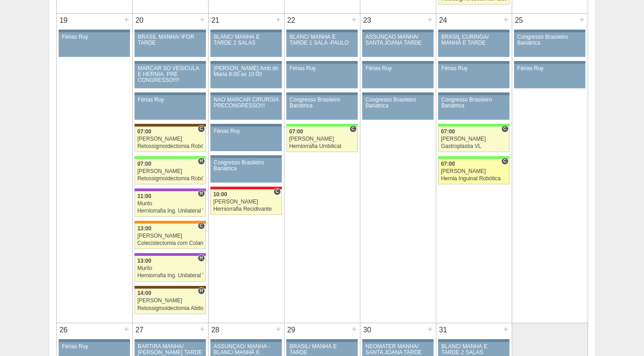  Describe the element at coordinates (170, 222) in the screenshot. I see `div: Key: São Luiz - SCS` at that location.